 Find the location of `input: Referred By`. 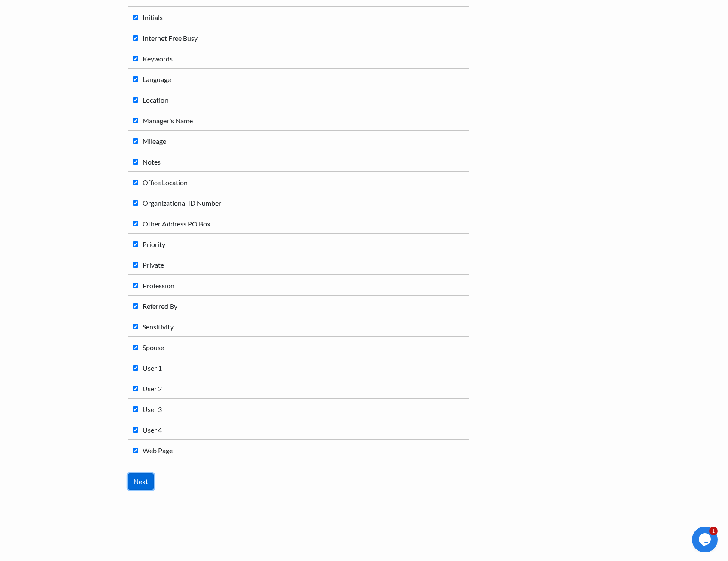

input: Referred By is located at coordinates (135, 306).